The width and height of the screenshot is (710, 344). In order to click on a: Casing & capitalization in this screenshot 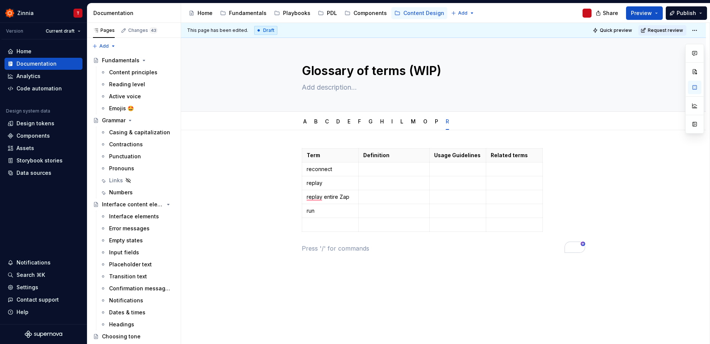, I will do `click(137, 132)`.